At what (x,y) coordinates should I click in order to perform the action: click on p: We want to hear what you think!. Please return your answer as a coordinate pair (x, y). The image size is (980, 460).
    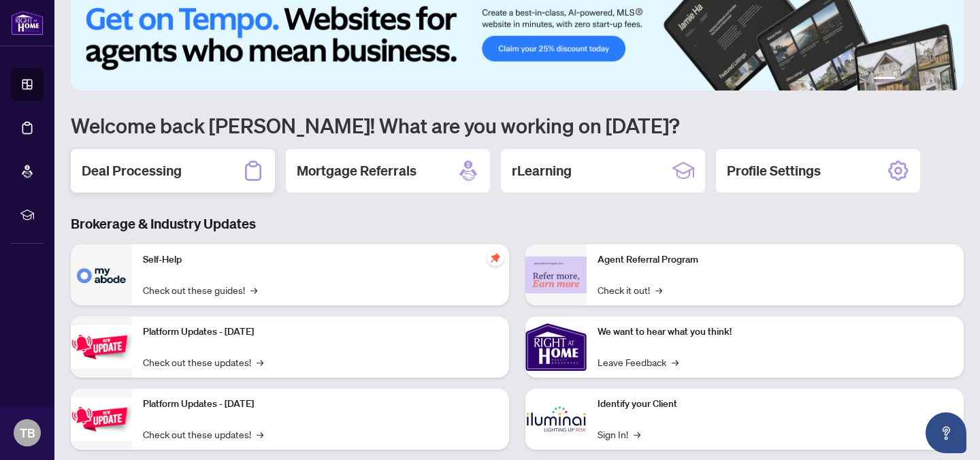
    Looking at the image, I should click on (774, 332).